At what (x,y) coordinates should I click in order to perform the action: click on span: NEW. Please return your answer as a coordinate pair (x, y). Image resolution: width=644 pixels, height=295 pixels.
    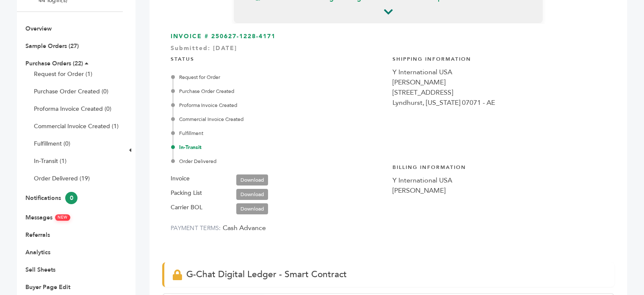
    Looking at the image, I should click on (63, 217).